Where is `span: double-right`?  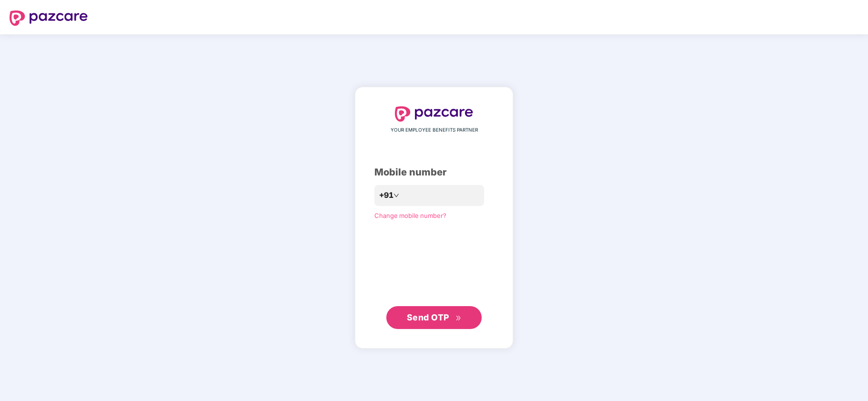
span: double-right is located at coordinates (458, 318).